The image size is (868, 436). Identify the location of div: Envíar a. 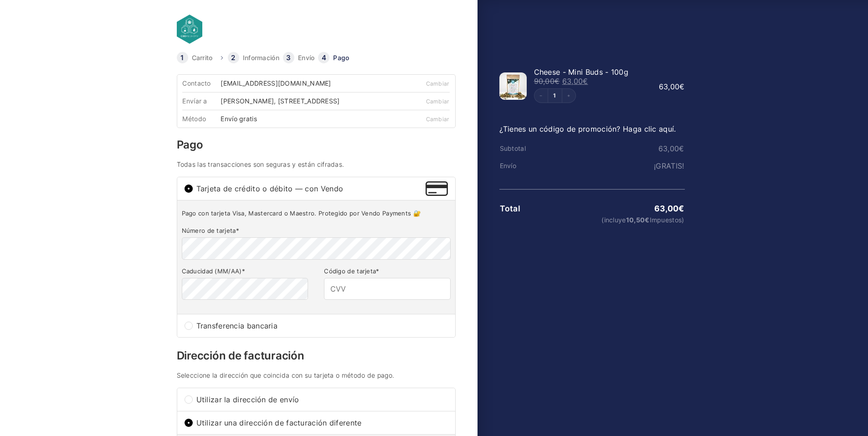
(201, 101).